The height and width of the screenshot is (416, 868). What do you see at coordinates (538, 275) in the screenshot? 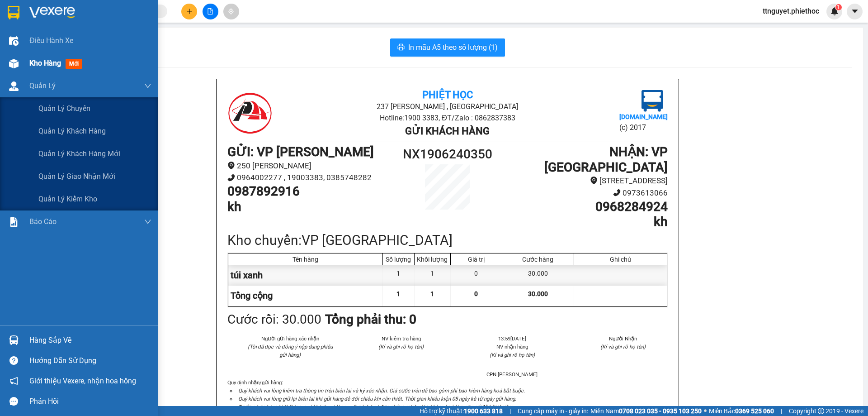
I see `div: 30.000` at bounding box center [538, 275].